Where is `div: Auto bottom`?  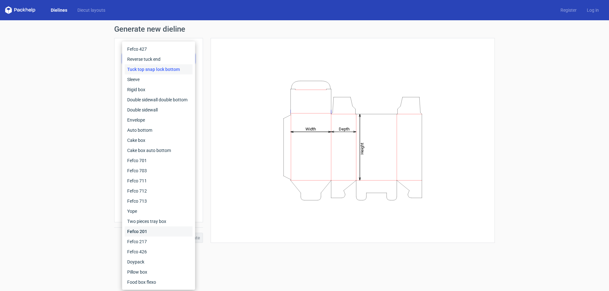
div: Auto bottom is located at coordinates (159, 130).